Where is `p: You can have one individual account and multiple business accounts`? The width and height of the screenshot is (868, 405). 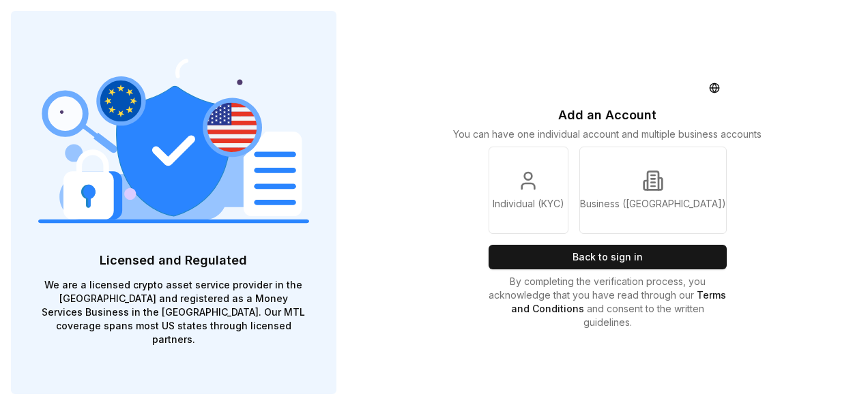 p: You can have one individual account and multiple business accounts is located at coordinates (608, 134).